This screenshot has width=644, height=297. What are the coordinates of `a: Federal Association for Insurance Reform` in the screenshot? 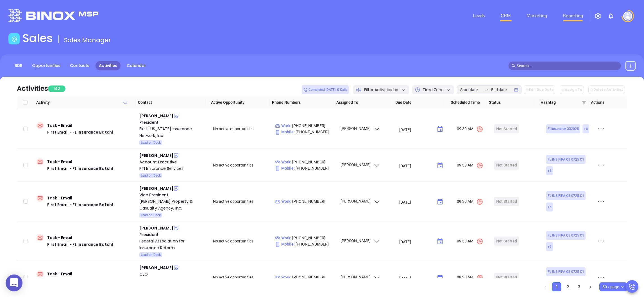 It's located at (172, 244).